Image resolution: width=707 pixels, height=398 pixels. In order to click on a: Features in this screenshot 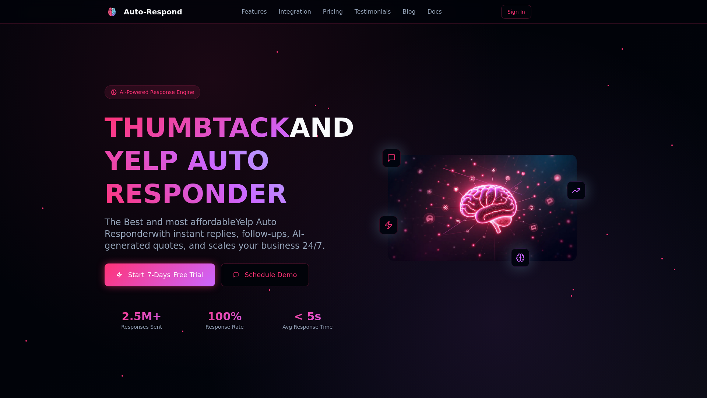, I will do `click(254, 12)`.